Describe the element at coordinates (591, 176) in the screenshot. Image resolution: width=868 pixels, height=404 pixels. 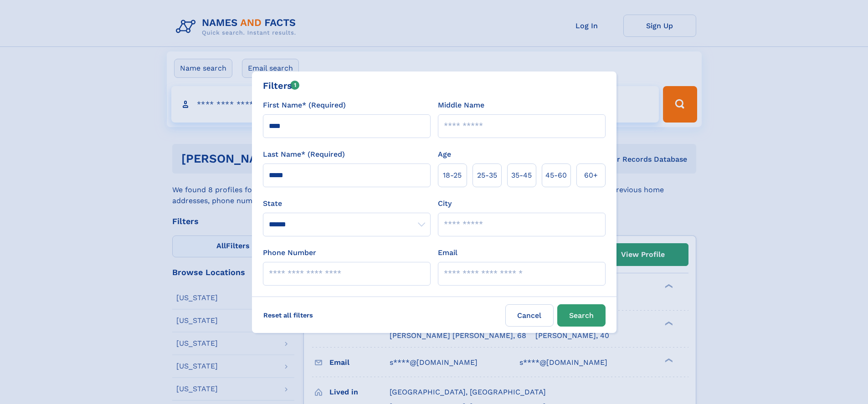
I see `span: 60+` at that location.